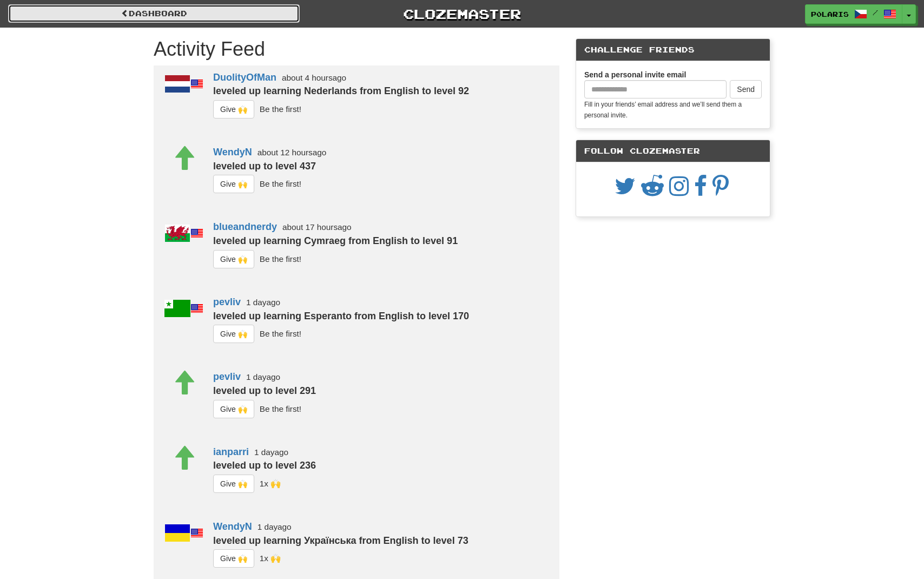 This screenshot has height=579, width=924. What do you see at coordinates (314, 77) in the screenshot?
I see `small: about 4 hours ago` at bounding box center [314, 77].